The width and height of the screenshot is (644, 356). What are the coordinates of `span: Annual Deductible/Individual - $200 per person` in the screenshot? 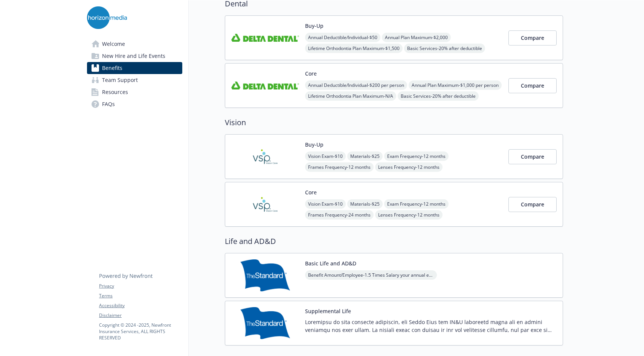 It's located at (356, 85).